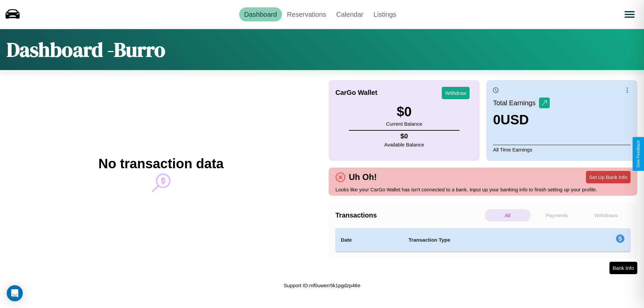 The height and width of the screenshot is (308, 644). Describe the element at coordinates (557, 215) in the screenshot. I see `p: Payments` at that location.